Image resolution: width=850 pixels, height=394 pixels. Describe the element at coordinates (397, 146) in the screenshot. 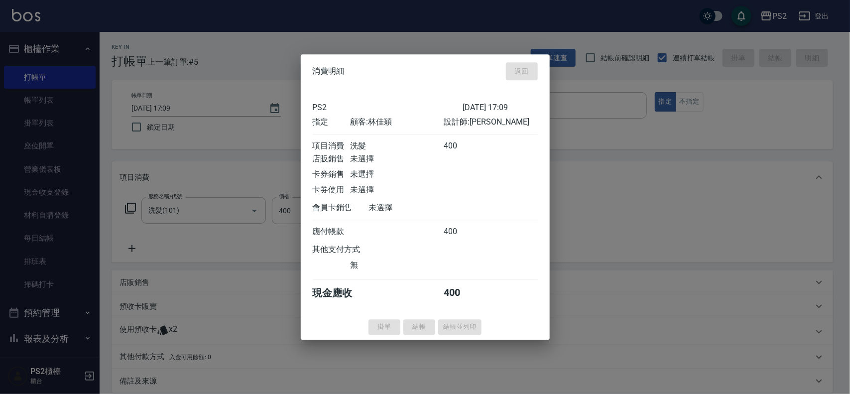

I see `div: 洗髮` at that location.